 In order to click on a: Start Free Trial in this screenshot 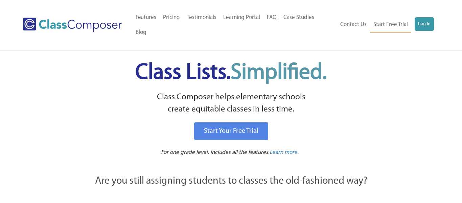, I will do `click(390, 25)`.